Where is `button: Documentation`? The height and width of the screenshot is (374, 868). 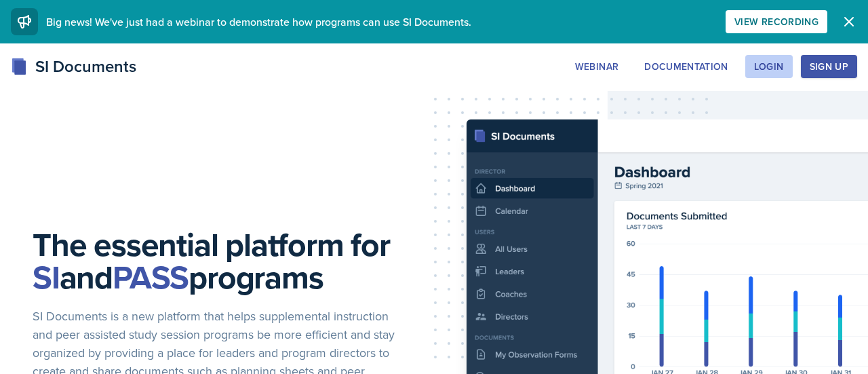 button: Documentation is located at coordinates (686, 67).